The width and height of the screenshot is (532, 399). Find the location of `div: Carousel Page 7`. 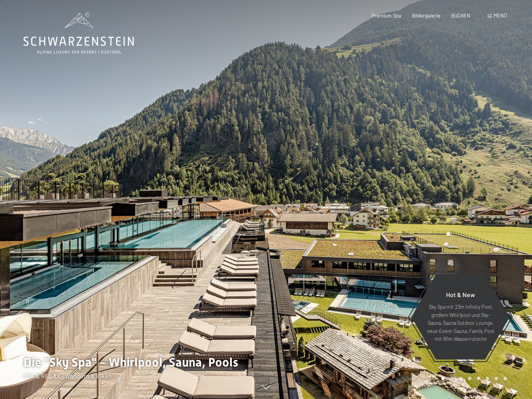

div: Carousel Page 7 is located at coordinates (496, 378).